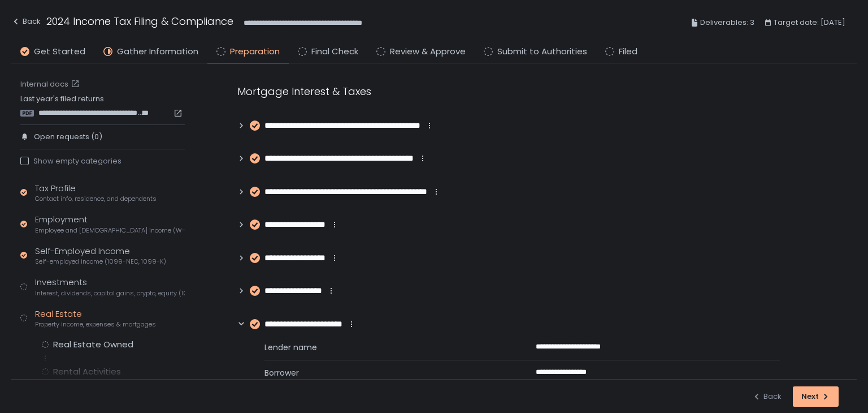 This screenshot has width=868, height=413. I want to click on span: Contact info, residence, and dependents, so click(96, 199).